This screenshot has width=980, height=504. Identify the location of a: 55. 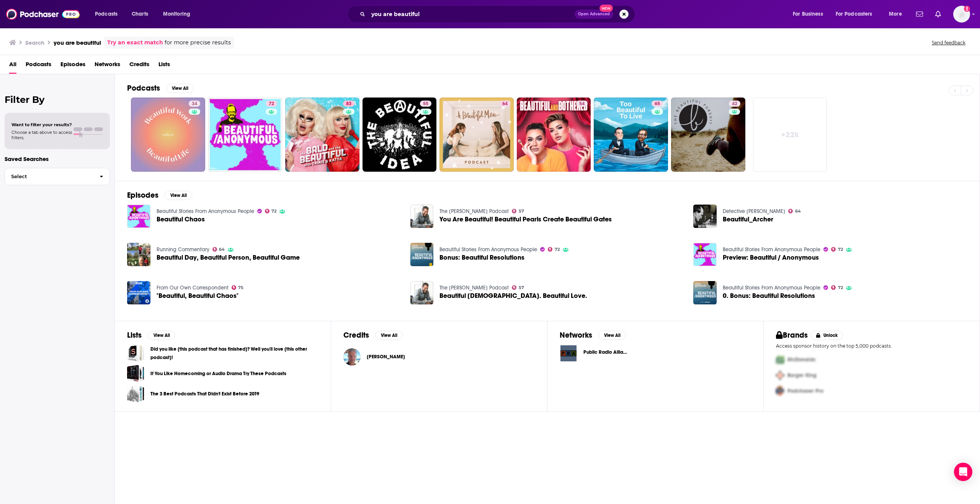
(400, 134).